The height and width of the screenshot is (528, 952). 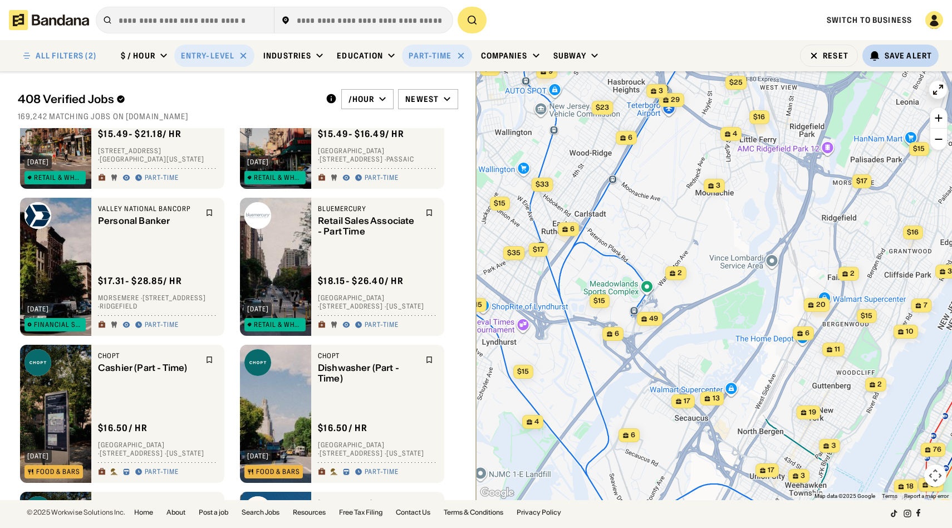 What do you see at coordinates (551, 71) in the screenshot?
I see `span: 9` at bounding box center [551, 71].